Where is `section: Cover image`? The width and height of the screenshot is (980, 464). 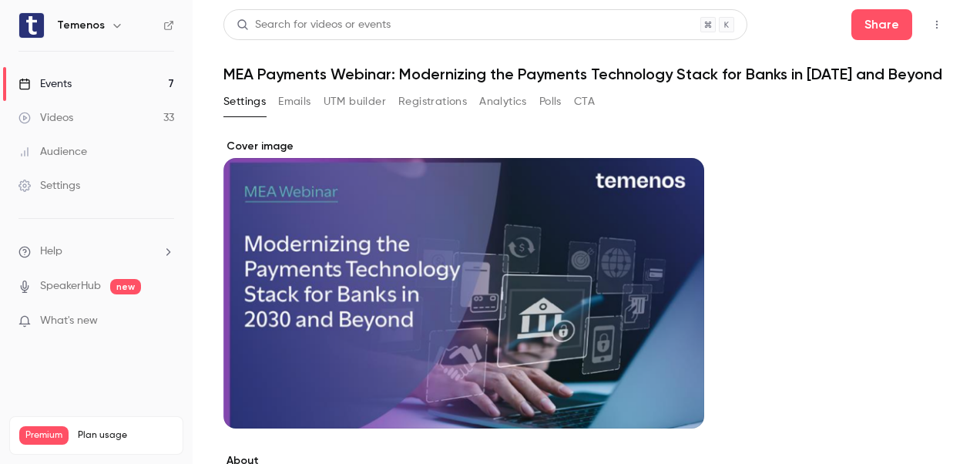 section: Cover image is located at coordinates (464, 284).